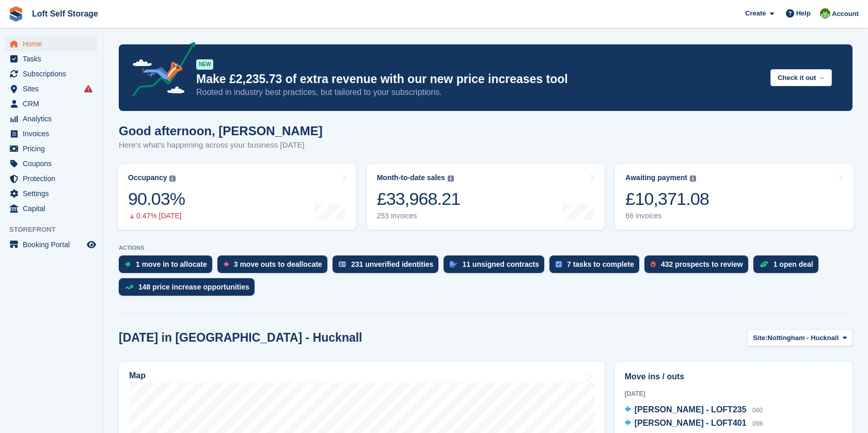  What do you see at coordinates (54, 164) in the screenshot?
I see `span: Coupons` at bounding box center [54, 164].